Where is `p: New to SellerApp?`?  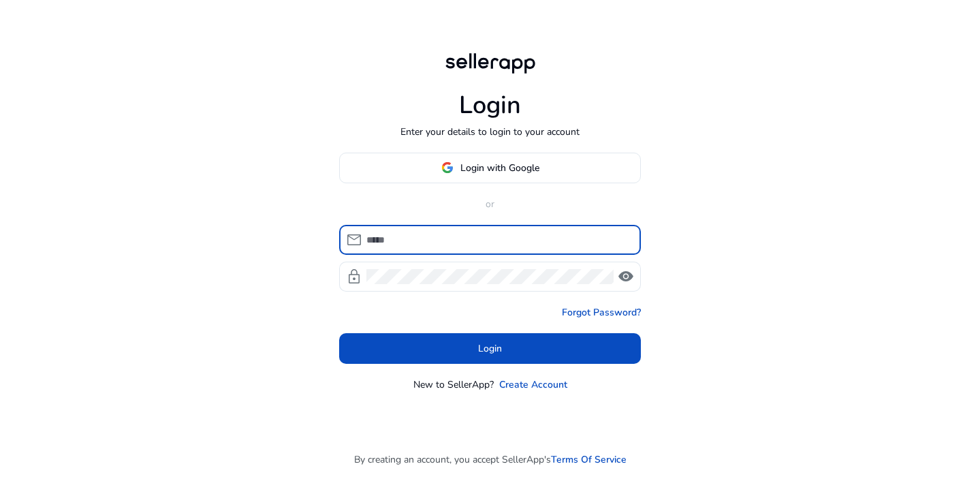 p: New to SellerApp? is located at coordinates (453, 384).